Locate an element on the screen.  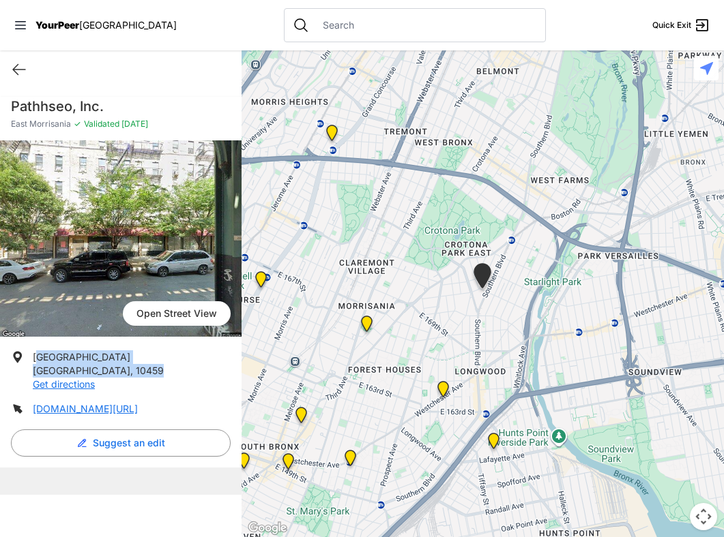
button: Map camera controls is located at coordinates (703, 517).